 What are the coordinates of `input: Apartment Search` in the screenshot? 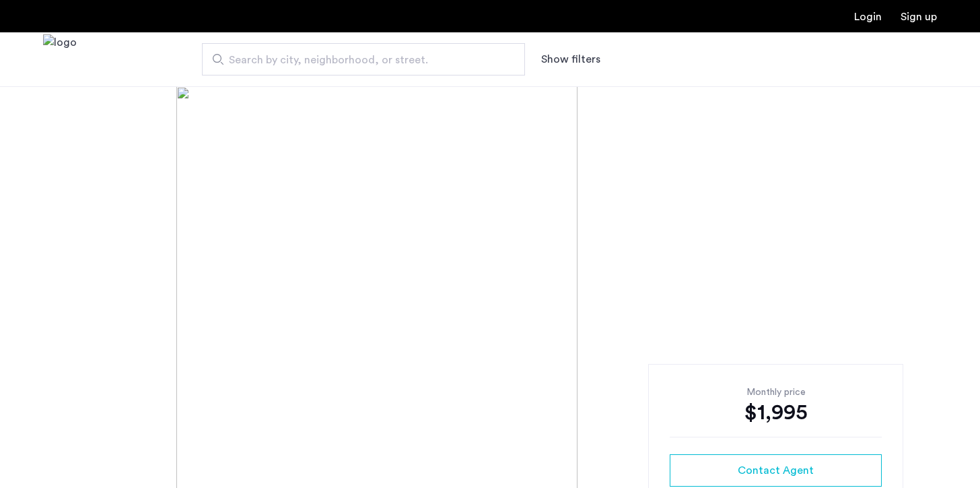 It's located at (363, 59).